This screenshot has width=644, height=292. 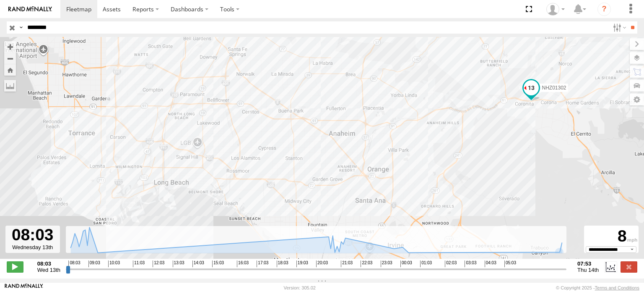 What do you see at coordinates (178, 264) in the screenshot?
I see `span: 13:03` at bounding box center [178, 264].